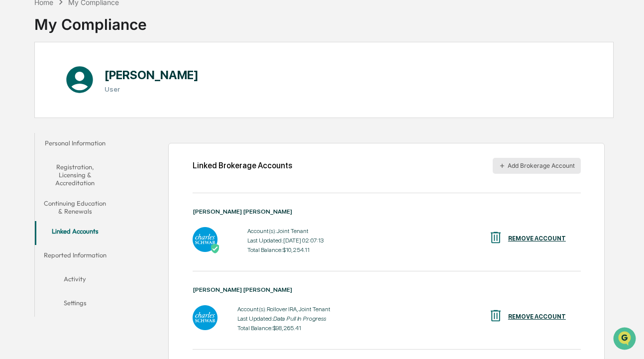 Image resolution: width=644 pixels, height=359 pixels. Describe the element at coordinates (36, 149) in the screenshot. I see `a: 🔎Data Lookup` at that location.